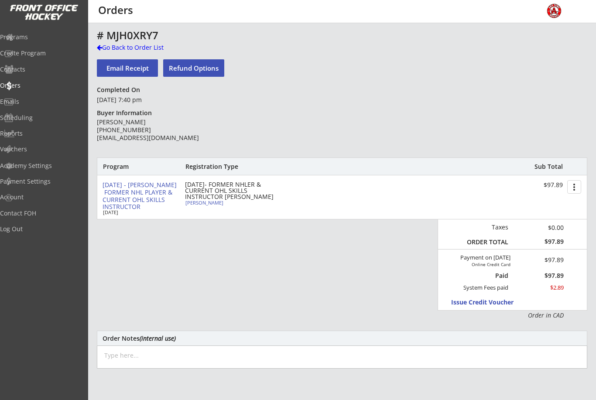 The image size is (596, 400). Describe the element at coordinates (127, 167) in the screenshot. I see `div: Program` at that location.